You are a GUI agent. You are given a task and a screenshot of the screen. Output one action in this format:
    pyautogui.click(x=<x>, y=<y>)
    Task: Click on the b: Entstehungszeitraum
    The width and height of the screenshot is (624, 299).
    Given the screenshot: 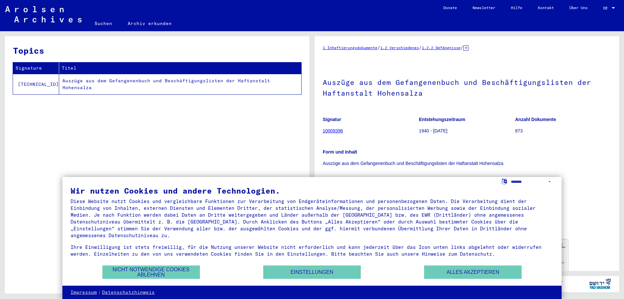 What is the action you would take?
    pyautogui.click(x=442, y=119)
    